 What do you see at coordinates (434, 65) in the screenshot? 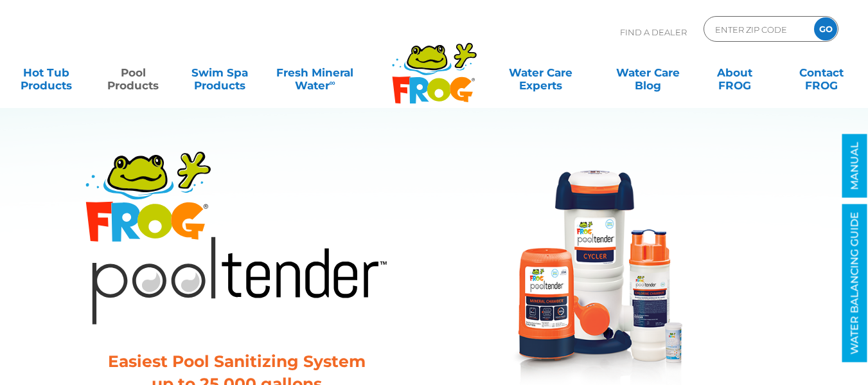
I see `img: Frog Products Logo` at bounding box center [434, 65].